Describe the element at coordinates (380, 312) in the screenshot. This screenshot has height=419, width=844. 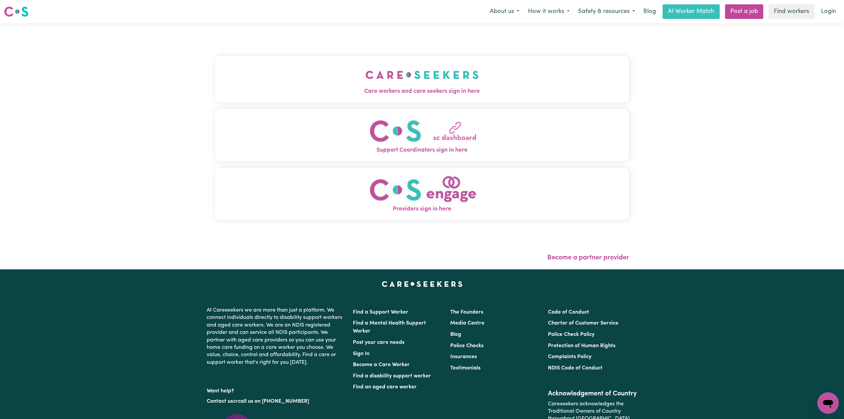
I see `a: Find a Support Worker` at that location.